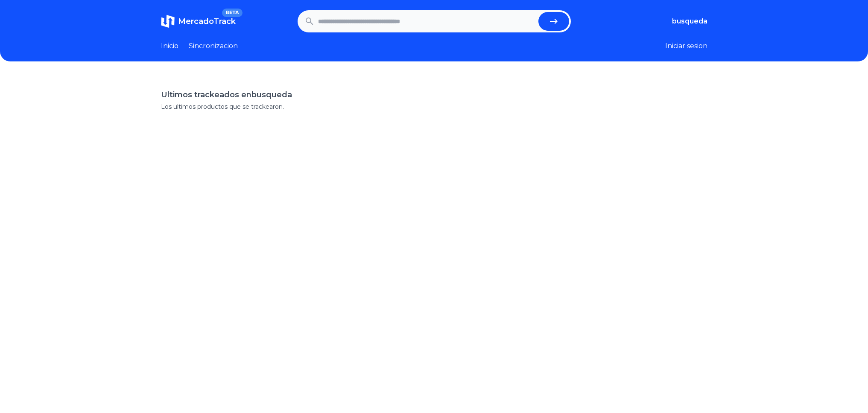 The height and width of the screenshot is (413, 868). Describe the element at coordinates (168, 22) in the screenshot. I see `img: MercadoTrack` at that location.